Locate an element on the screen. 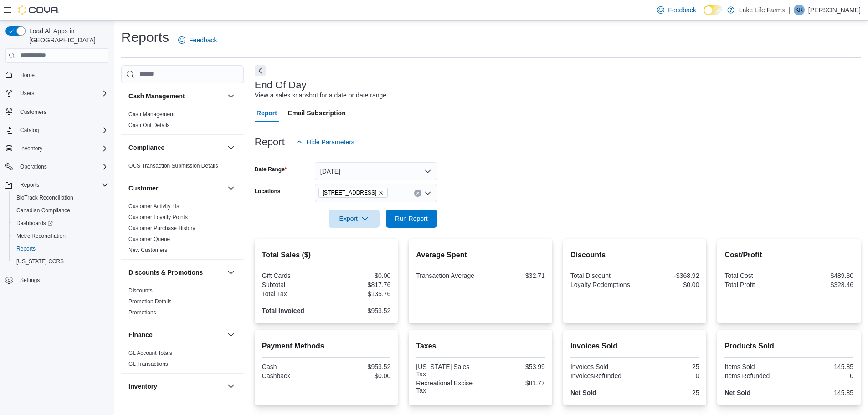 This screenshot has width=868, height=415. span: Washington CCRS is located at coordinates (61, 261).